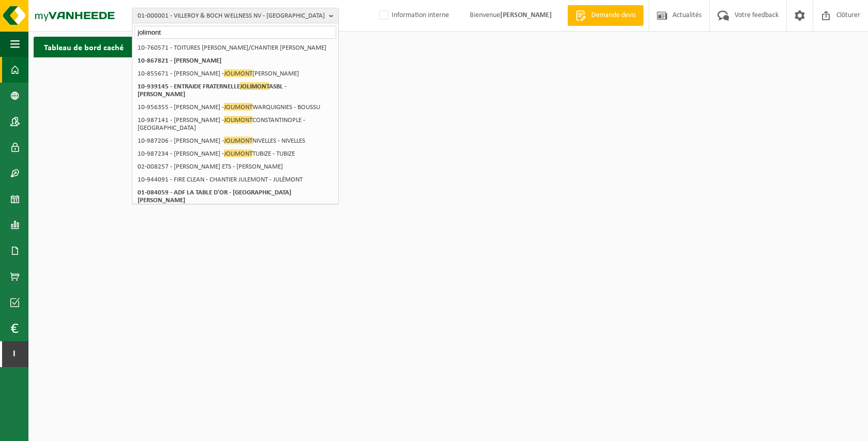 The height and width of the screenshot is (441, 868). What do you see at coordinates (614, 15) in the screenshot?
I see `span: Demande devis` at bounding box center [614, 15].